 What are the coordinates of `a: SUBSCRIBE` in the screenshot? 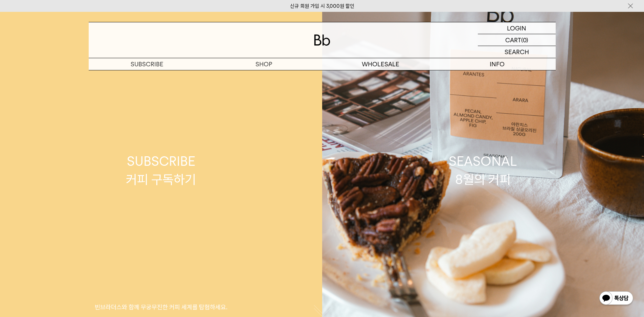 It's located at (147, 64).